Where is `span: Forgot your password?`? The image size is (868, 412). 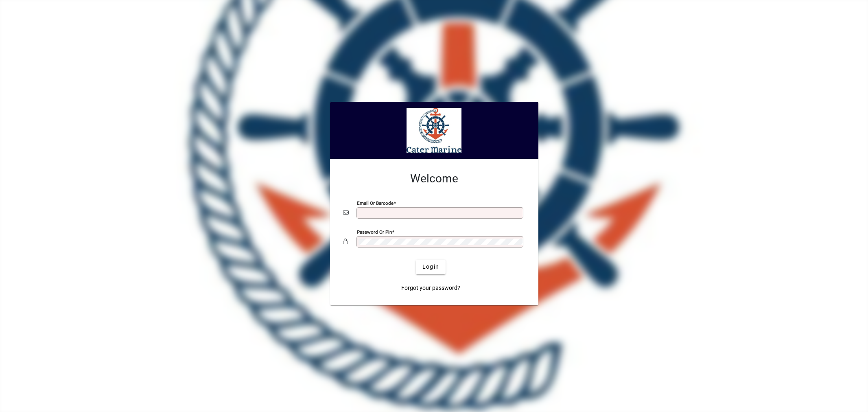
span: Forgot your password? is located at coordinates (431, 288).